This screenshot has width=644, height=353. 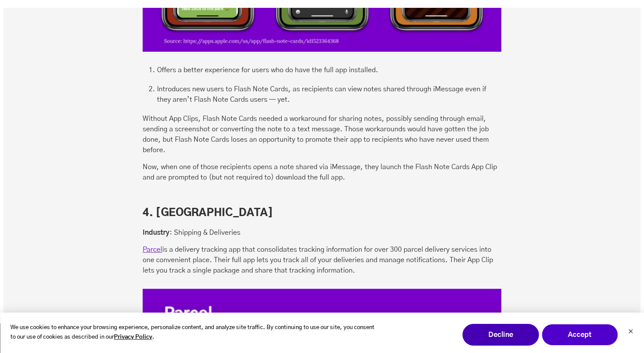 I want to click on button: Dismiss cookie banner, so click(x=630, y=332).